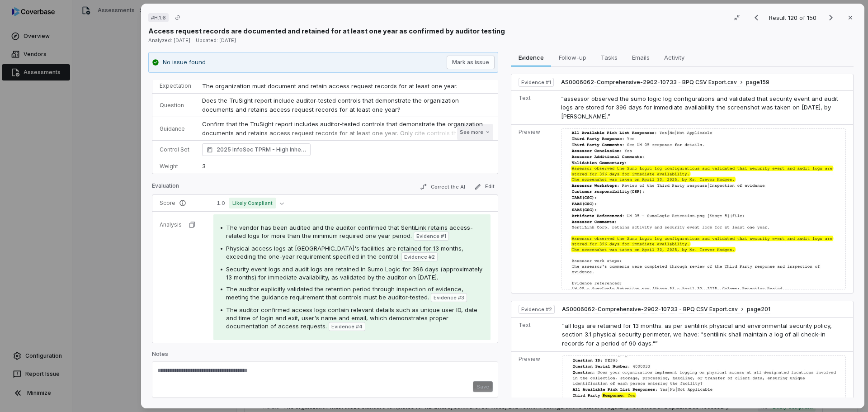 The width and height of the screenshot is (868, 412). What do you see at coordinates (166, 188) in the screenshot?
I see `p: Evaluation` at bounding box center [166, 188].